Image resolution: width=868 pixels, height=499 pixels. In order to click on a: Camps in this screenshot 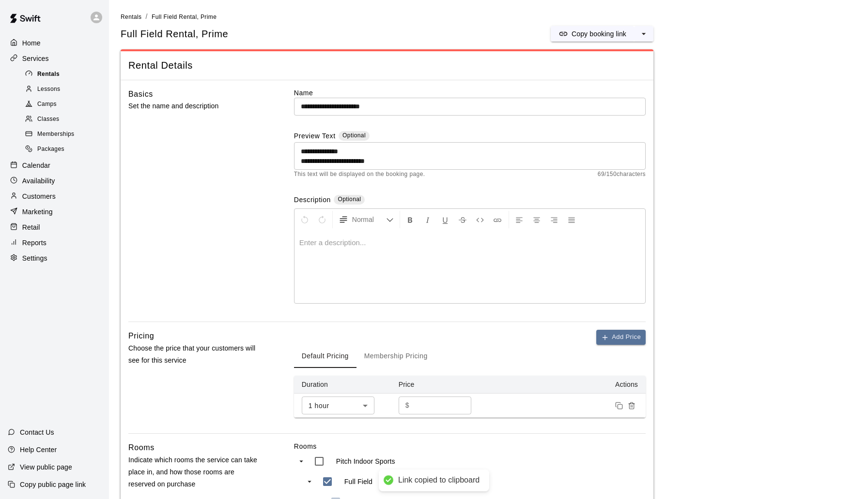, I will do `click(66, 104)`.